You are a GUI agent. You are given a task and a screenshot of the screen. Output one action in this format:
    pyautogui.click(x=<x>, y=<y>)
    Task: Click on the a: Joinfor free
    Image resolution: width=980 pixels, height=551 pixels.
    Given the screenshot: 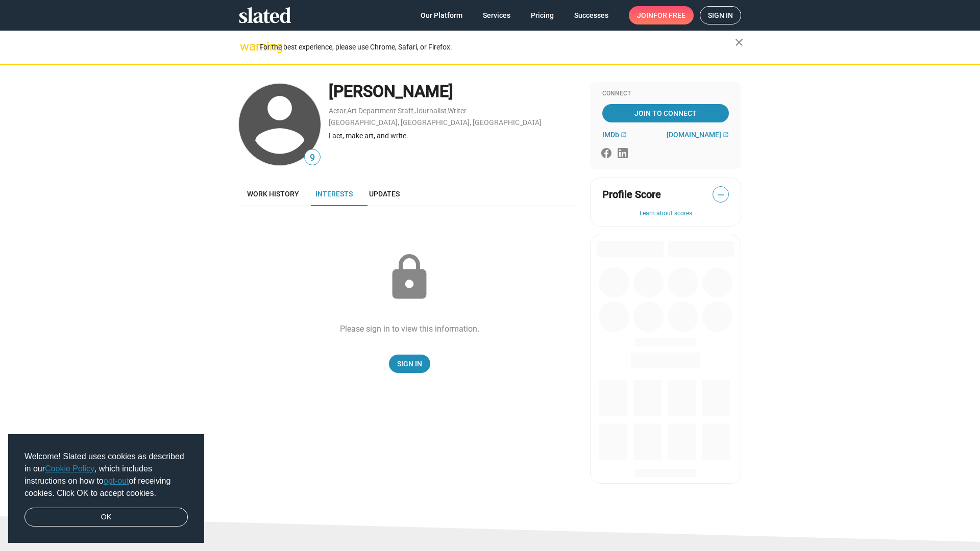 What is the action you would take?
    pyautogui.click(x=660, y=15)
    